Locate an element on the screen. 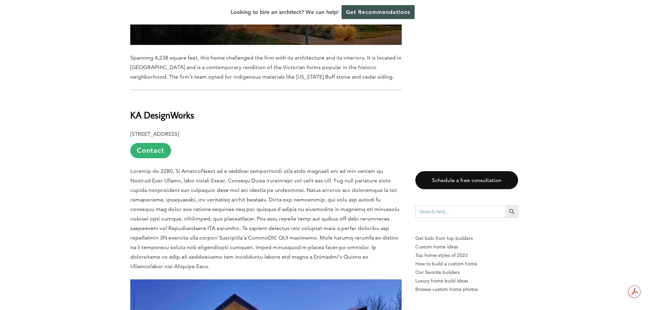 The image size is (648, 310). p: Custom home ideas is located at coordinates (467, 247).